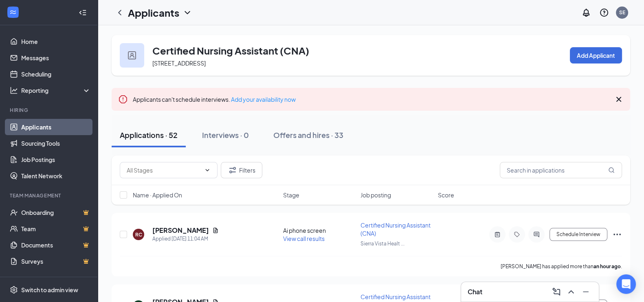 This screenshot has width=644, height=302. Describe the element at coordinates (319, 230) in the screenshot. I see `div: Ai phone screen` at that location.